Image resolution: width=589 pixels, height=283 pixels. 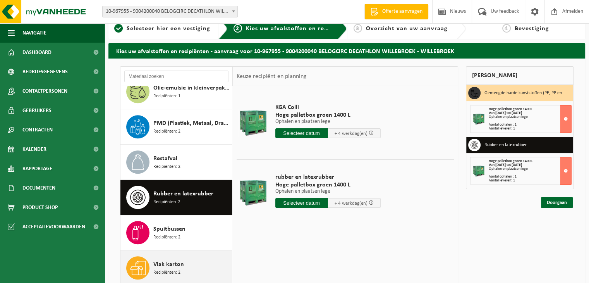 What do you see at coordinates (176, 127) in the screenshot?
I see `button: PMD (Plastiek, Metaal, Drankkartons) (bedrijven) Recipiënten: 2` at bounding box center [176, 127].